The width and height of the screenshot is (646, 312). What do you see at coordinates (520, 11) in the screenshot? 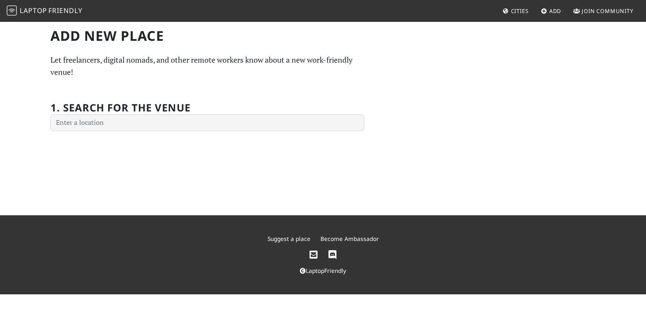
I see `span: Cities` at bounding box center [520, 11].